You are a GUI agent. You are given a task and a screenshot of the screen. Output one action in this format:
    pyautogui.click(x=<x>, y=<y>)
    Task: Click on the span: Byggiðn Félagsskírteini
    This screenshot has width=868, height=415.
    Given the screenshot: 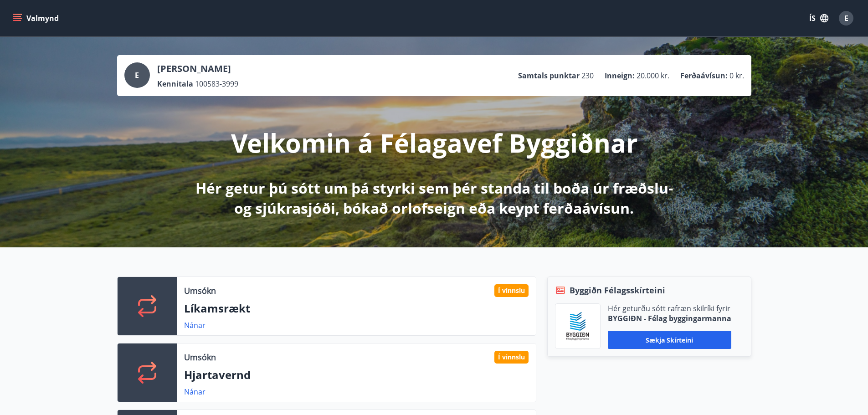 What is the action you would take?
    pyautogui.click(x=618, y=290)
    